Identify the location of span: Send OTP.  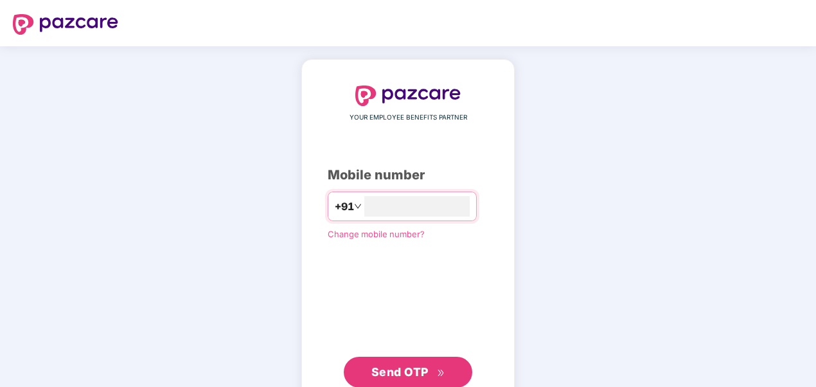
(400, 371).